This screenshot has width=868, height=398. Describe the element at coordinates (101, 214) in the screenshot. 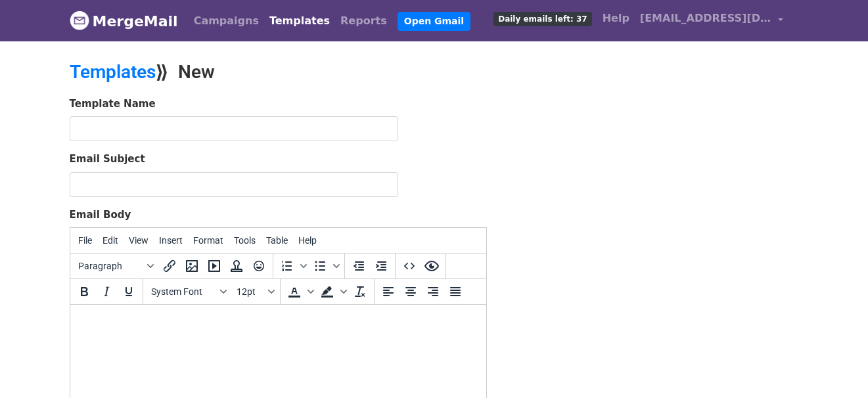

I see `label: Email Body` at that location.